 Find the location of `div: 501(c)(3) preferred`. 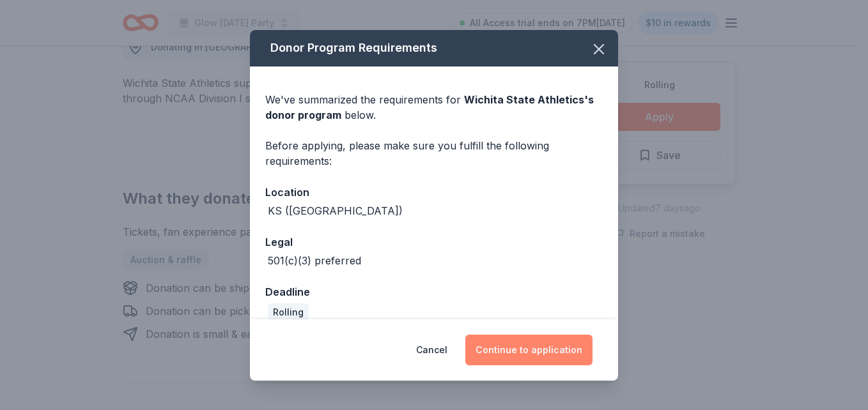

div: 501(c)(3) preferred is located at coordinates (314, 261).